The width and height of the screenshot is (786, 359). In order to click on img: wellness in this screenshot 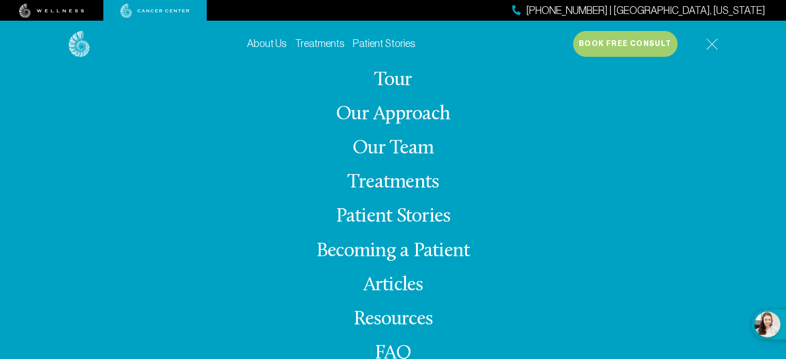, I will do `click(52, 11)`.